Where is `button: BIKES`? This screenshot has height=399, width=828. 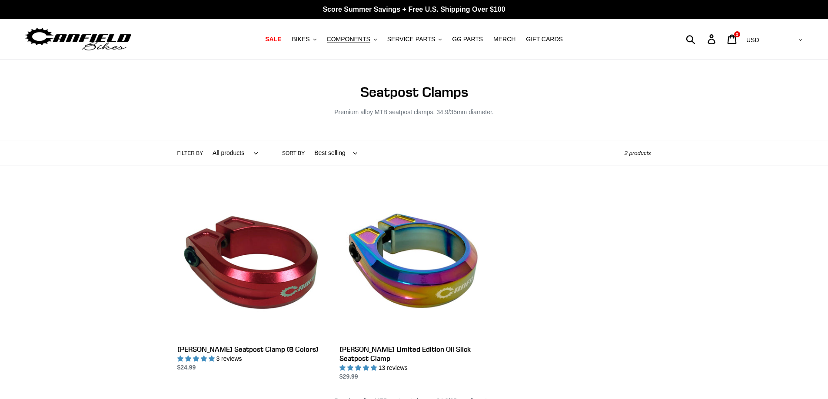
button: BIKES is located at coordinates (304, 39).